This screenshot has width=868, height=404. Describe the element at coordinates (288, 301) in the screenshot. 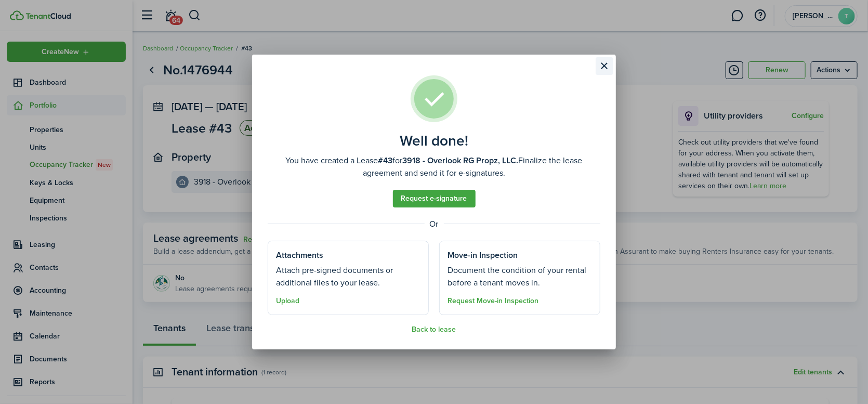

I see `button: Upload` at that location.